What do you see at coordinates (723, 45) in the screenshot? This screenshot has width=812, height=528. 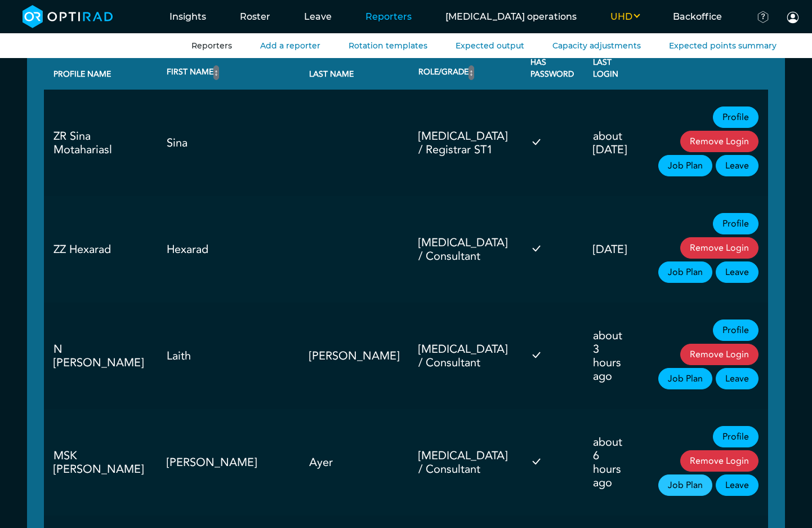 I see `a: Expected points summary` at bounding box center [723, 45].